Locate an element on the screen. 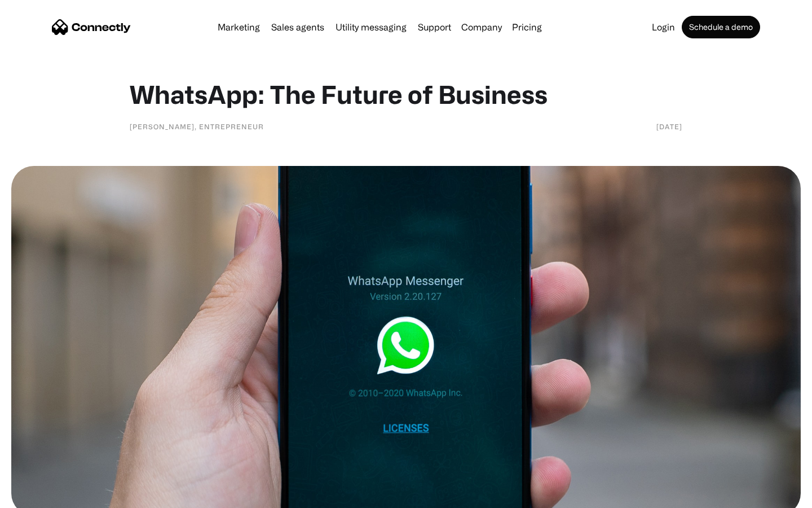 This screenshot has height=508, width=812. h1: WhatsApp: The Future of Business is located at coordinates (406, 94).